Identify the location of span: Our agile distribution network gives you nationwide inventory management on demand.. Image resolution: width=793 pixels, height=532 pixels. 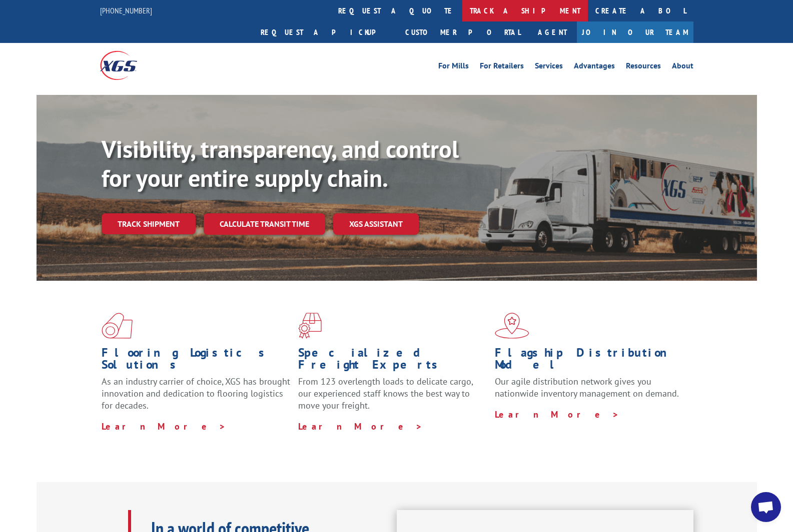
(587, 387).